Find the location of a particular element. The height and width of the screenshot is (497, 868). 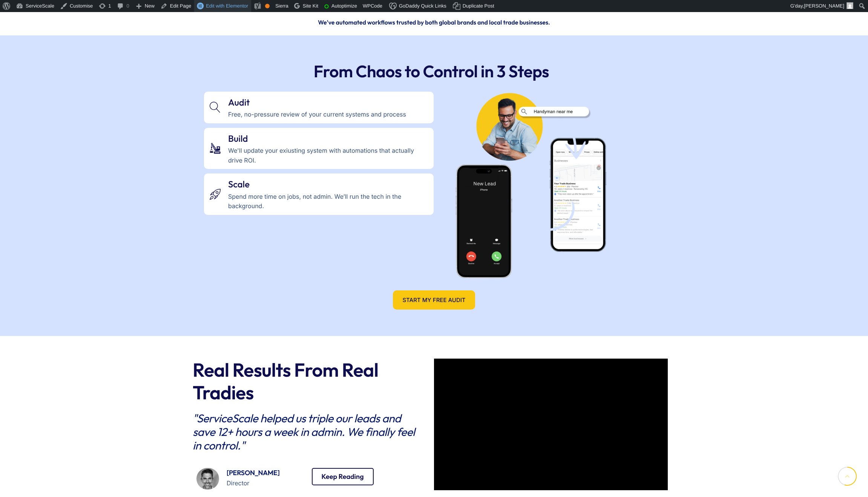

div: OK is located at coordinates (267, 6).